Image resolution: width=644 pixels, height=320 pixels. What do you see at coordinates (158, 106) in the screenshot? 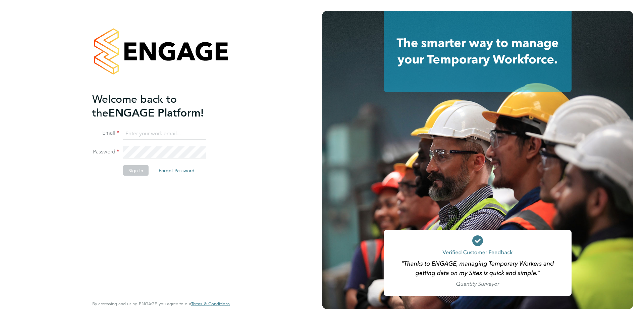
I see `h2: ENGAGE Platform!` at bounding box center [158, 106].